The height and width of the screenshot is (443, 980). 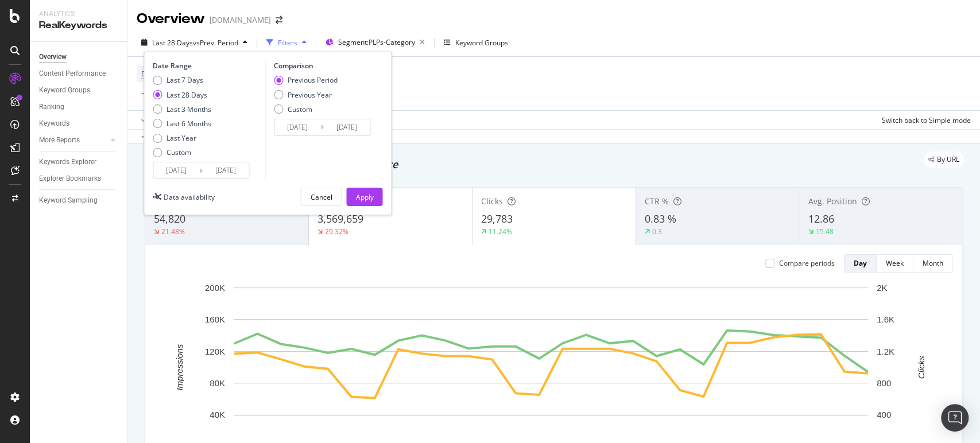 I want to click on div: Content Performance, so click(x=73, y=73).